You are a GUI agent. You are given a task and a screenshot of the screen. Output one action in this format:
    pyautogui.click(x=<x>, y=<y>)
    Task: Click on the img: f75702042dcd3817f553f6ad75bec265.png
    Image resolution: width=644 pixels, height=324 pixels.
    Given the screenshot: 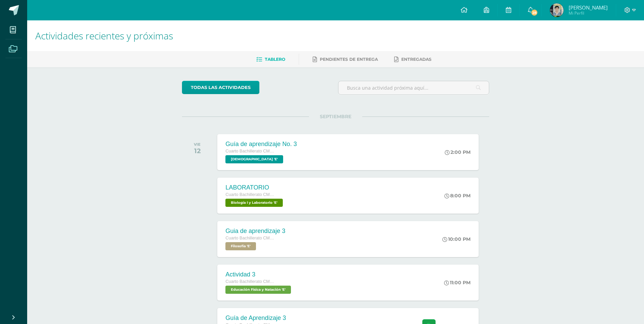 What is the action you would take?
    pyautogui.click(x=557, y=10)
    